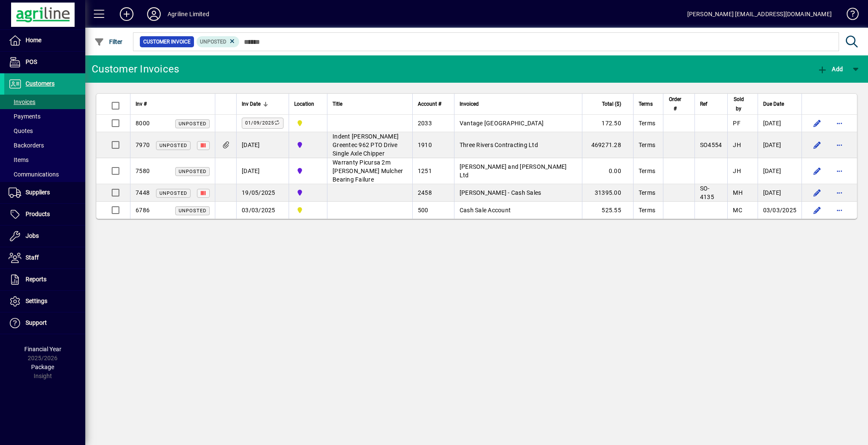 The height and width of the screenshot is (445, 868). I want to click on button: Profile, so click(154, 14).